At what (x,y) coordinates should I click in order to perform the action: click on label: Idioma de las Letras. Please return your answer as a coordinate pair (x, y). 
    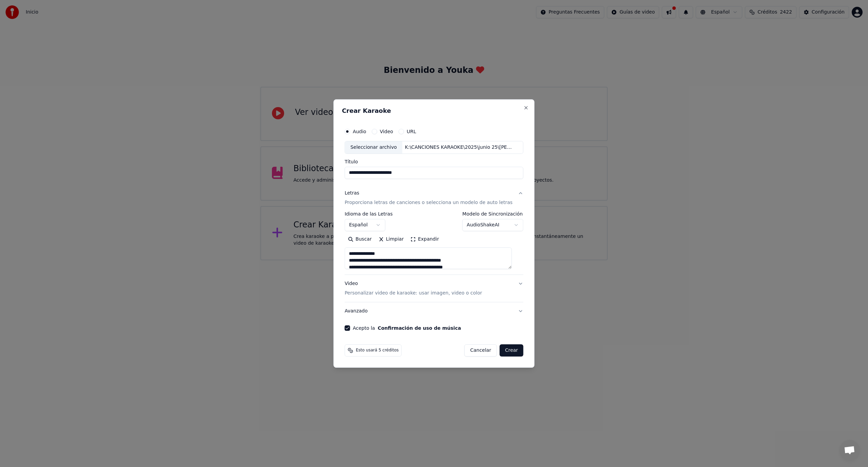
    Looking at the image, I should click on (369, 214).